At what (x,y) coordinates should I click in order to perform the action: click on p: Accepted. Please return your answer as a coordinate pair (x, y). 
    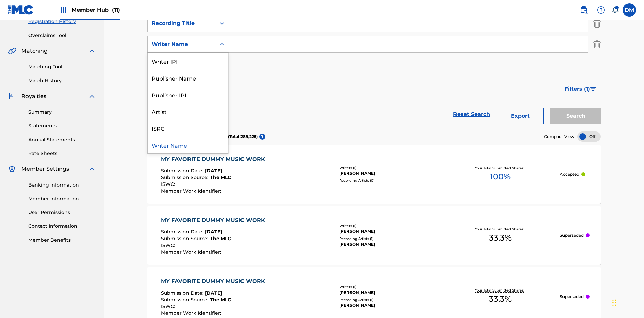
    Looking at the image, I should click on (570, 174).